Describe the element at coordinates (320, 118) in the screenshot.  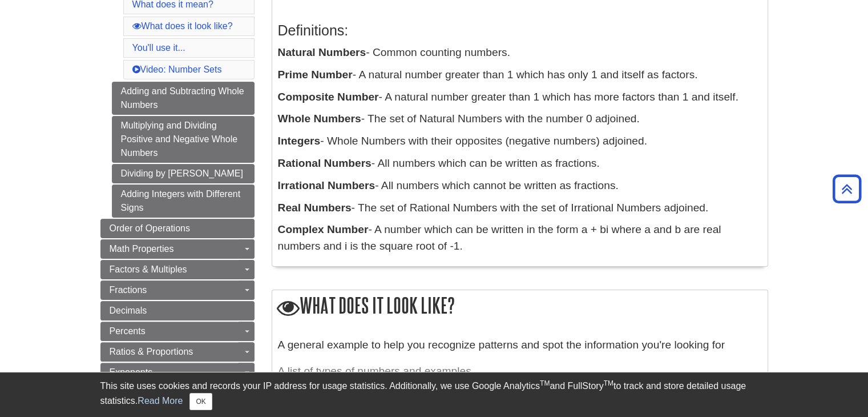
I see `b: Whole Numbers` at that location.